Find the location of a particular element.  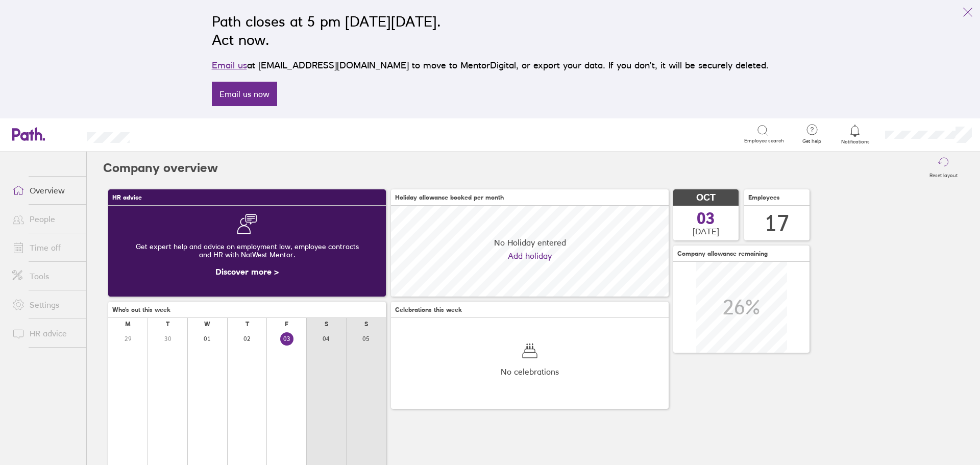

a: Settings is located at coordinates (45, 305).